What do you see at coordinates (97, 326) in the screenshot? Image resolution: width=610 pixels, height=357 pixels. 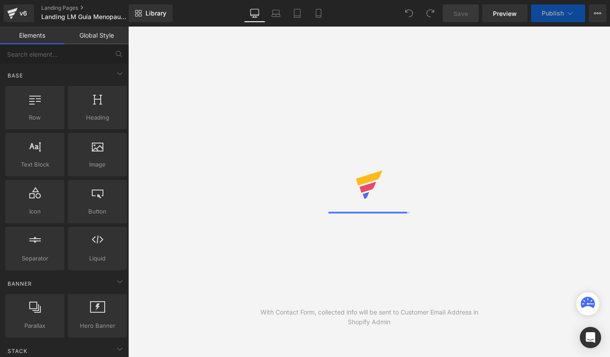 I see `span: Hero Banner` at bounding box center [97, 326].